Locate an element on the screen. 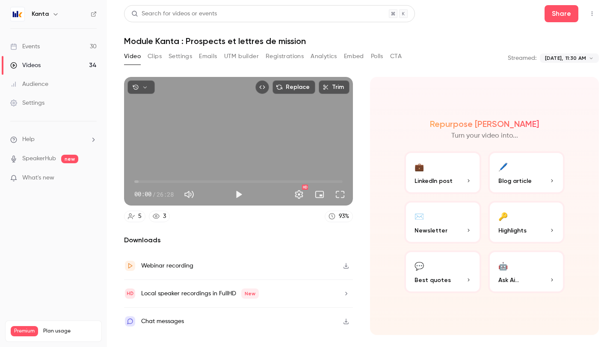 This screenshot has width=616, height=347. div: 5 is located at coordinates (140, 216).